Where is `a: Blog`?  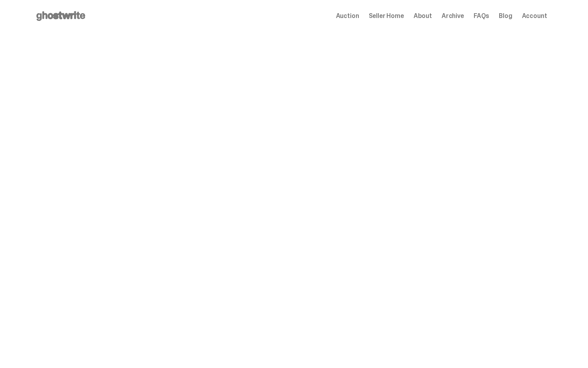
a: Blog is located at coordinates (505, 16).